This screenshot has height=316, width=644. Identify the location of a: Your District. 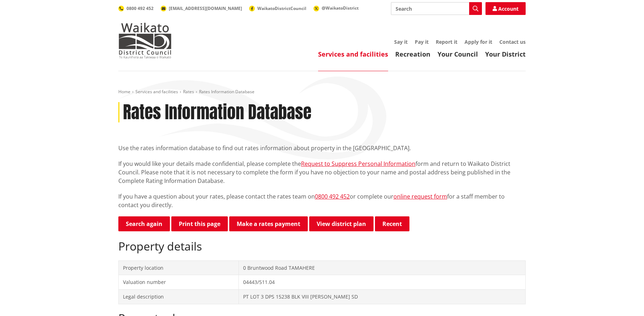
(505, 54).